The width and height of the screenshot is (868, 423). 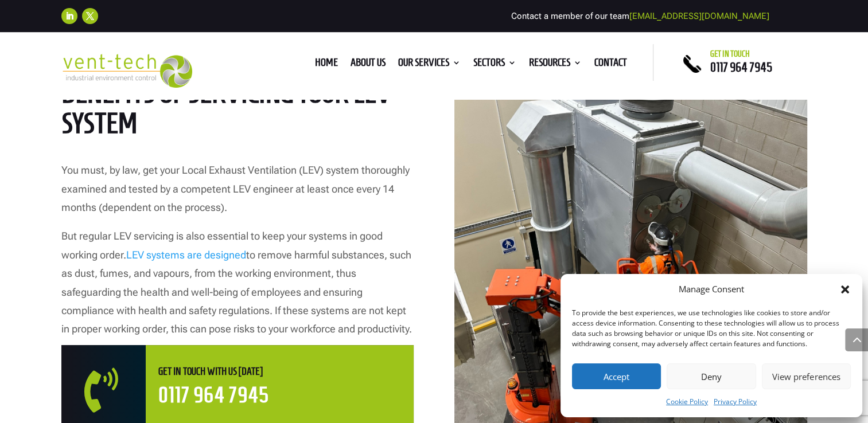 What do you see at coordinates (686, 402) in the screenshot?
I see `a: Cookie Policy` at bounding box center [686, 402].